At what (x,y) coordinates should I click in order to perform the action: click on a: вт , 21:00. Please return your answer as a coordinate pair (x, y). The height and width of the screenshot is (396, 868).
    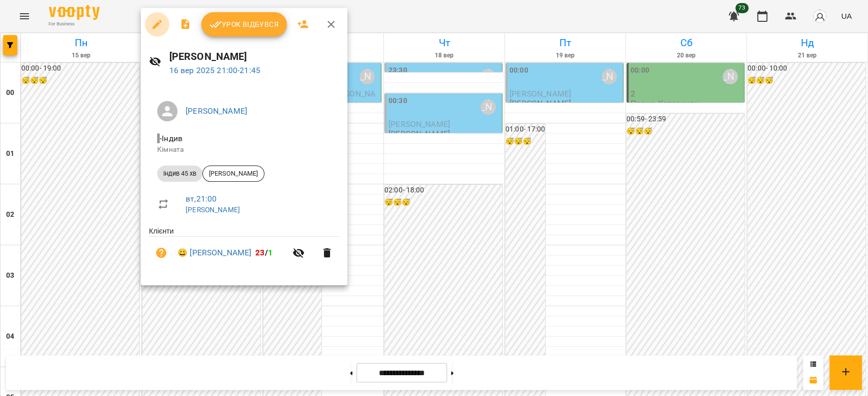
    Looking at the image, I should click on (201, 199).